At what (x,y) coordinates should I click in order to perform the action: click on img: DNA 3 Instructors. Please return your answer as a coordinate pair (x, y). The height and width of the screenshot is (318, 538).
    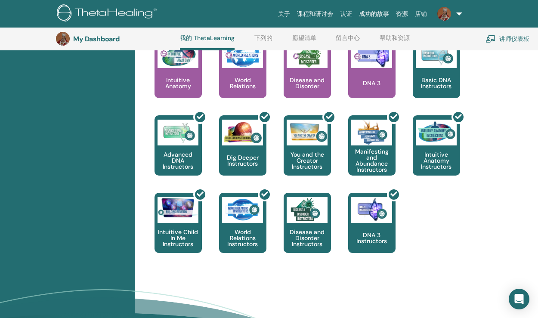
    Looking at the image, I should click on (372, 210).